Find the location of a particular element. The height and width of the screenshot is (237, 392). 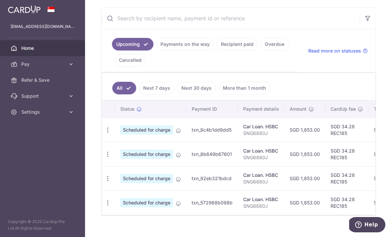

a: Next 30 days is located at coordinates (196, 88).